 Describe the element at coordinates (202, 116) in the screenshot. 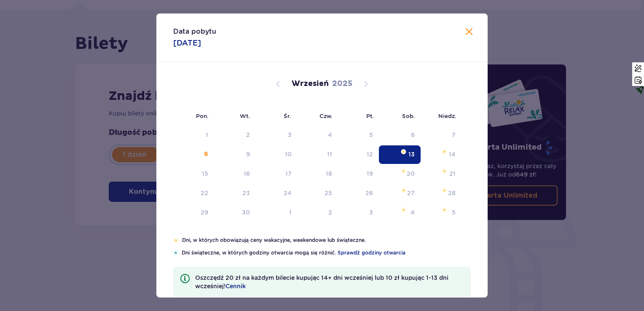

I see `small: Pon.` at that location.